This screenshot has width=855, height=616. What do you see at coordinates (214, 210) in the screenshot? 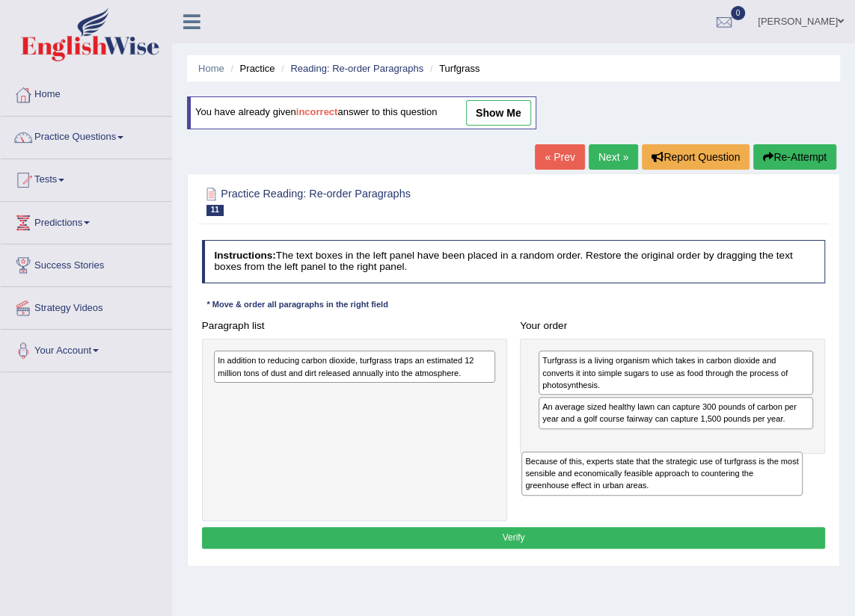
I see `span: 11` at bounding box center [214, 210].